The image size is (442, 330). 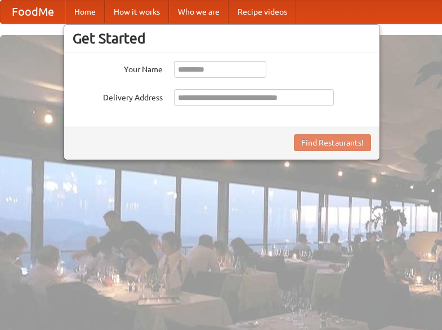 What do you see at coordinates (222, 38) in the screenshot?
I see `h3: Get Started` at bounding box center [222, 38].